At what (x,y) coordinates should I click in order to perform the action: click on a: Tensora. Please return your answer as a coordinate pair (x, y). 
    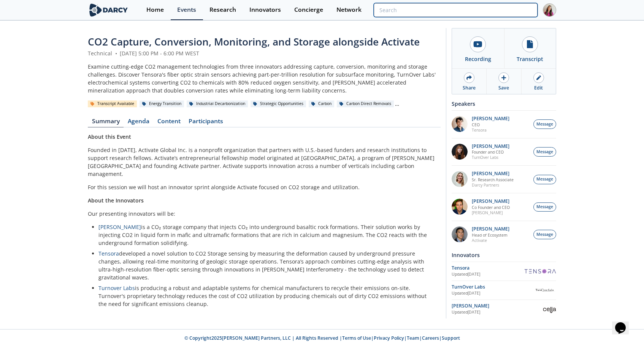
    Looking at the image, I should click on (108, 253).